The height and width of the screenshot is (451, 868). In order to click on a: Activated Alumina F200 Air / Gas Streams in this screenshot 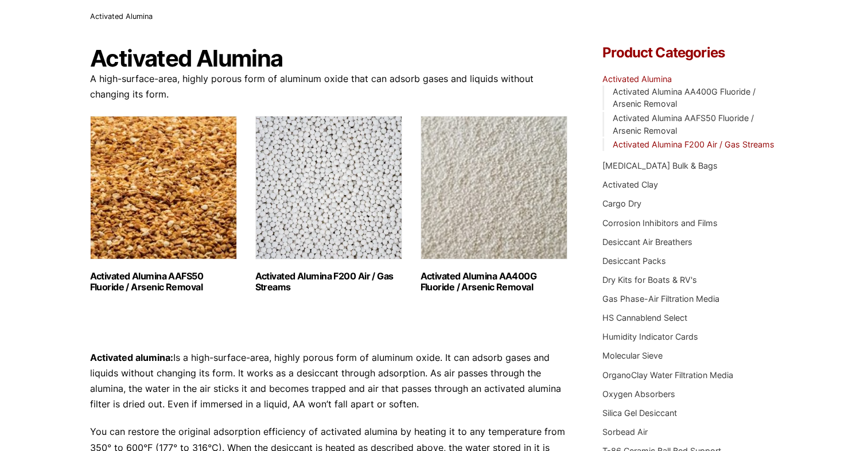, I will do `click(693, 144)`.